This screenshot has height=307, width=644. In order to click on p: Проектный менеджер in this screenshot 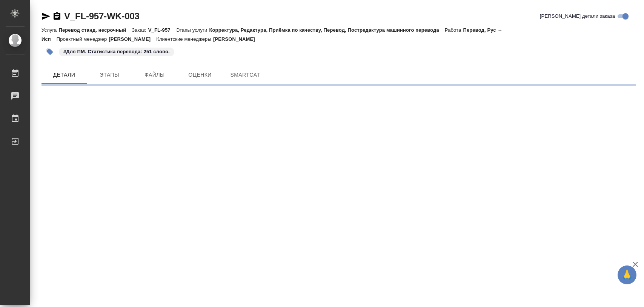, I will do `click(82, 39)`.